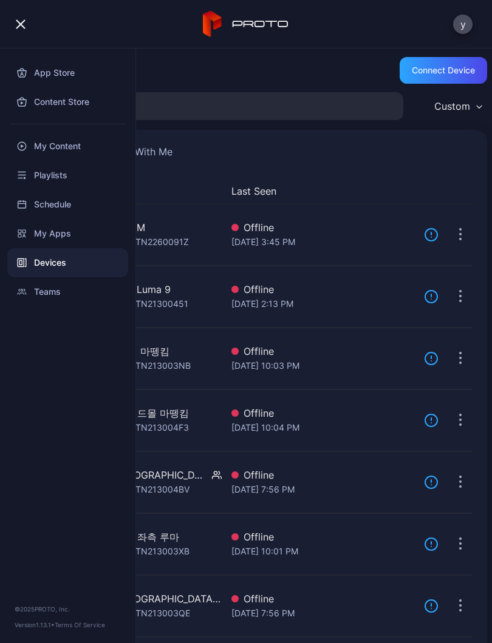 The image size is (492, 643). I want to click on a: Teams, so click(67, 292).